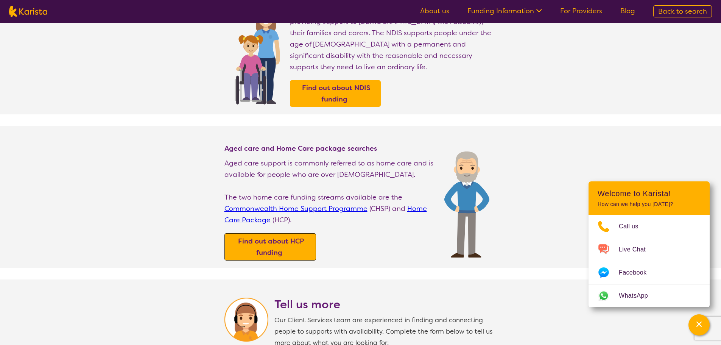 The height and width of the screenshot is (345, 721). Describe the element at coordinates (331, 169) in the screenshot. I see `p: Aged care support is commonly referred to as home care and is available for people who are over [...` at that location.